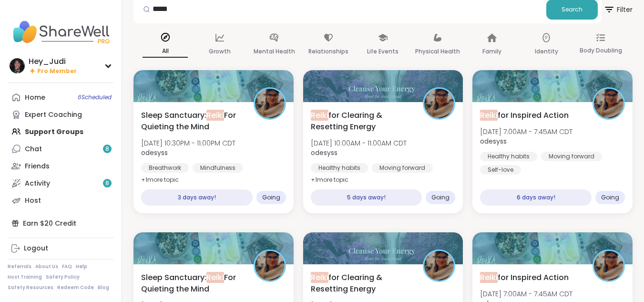 The width and height of the screenshot is (644, 302). Describe the element at coordinates (94, 97) in the screenshot. I see `span: 6 Scheduled` at that location.